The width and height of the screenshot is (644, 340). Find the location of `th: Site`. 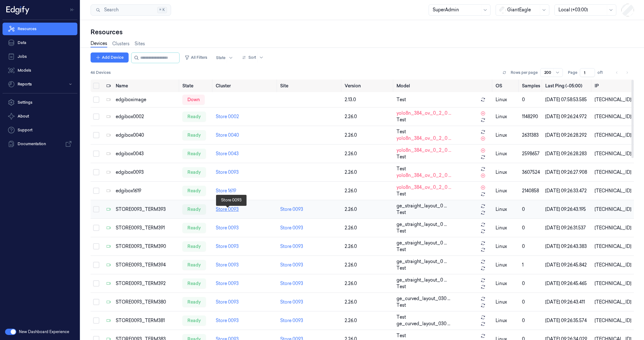

th: Site is located at coordinates (310, 86).